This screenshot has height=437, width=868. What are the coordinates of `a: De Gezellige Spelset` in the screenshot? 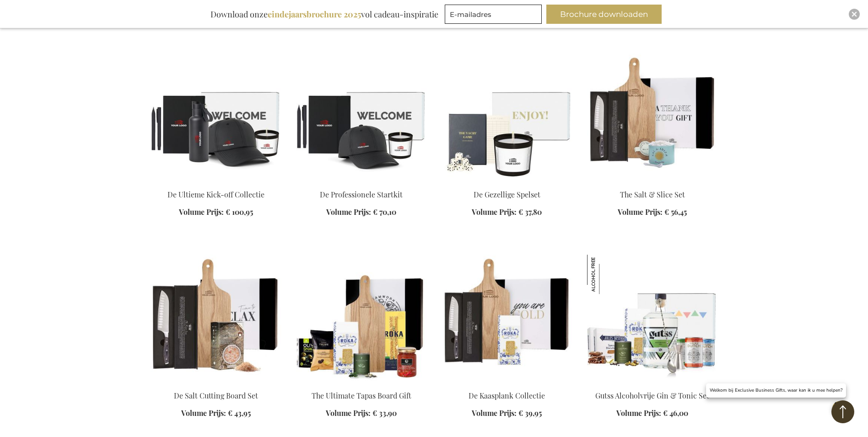 It's located at (507, 194).